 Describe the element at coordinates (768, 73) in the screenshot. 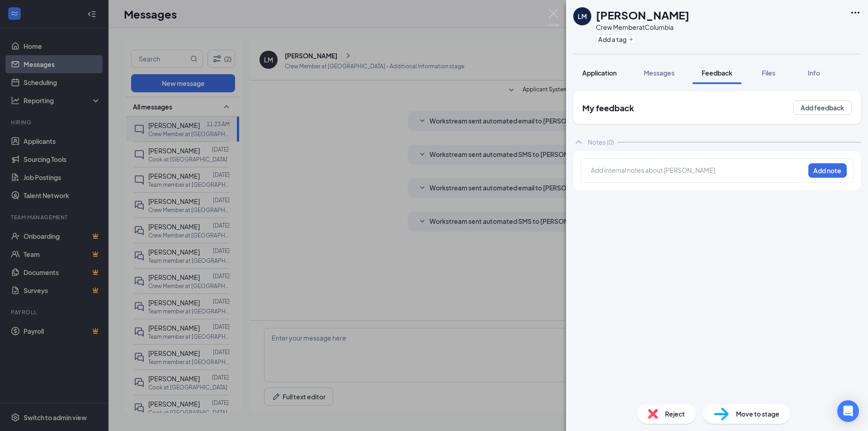

I see `span: Files` at that location.